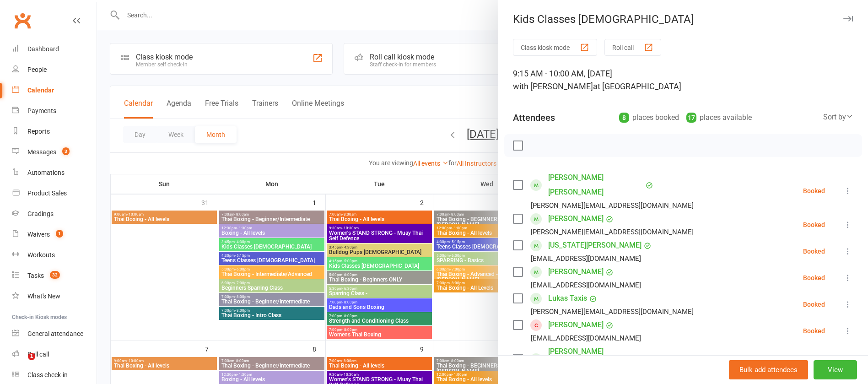 Image resolution: width=868 pixels, height=384 pixels. I want to click on button: Class kiosk mode, so click(555, 47).